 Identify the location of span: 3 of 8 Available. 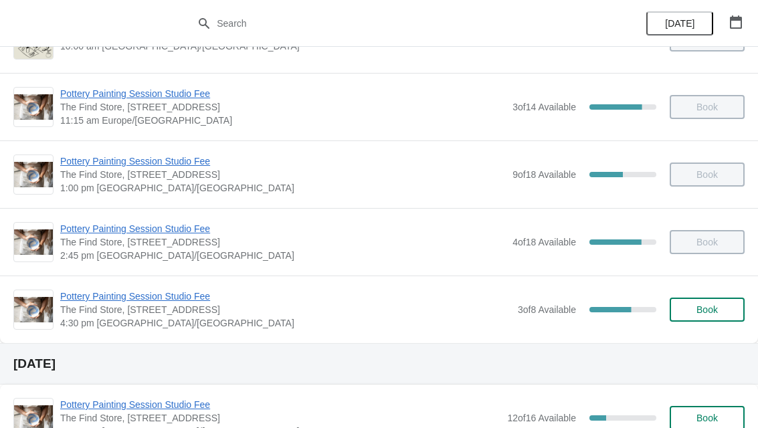
(546, 310).